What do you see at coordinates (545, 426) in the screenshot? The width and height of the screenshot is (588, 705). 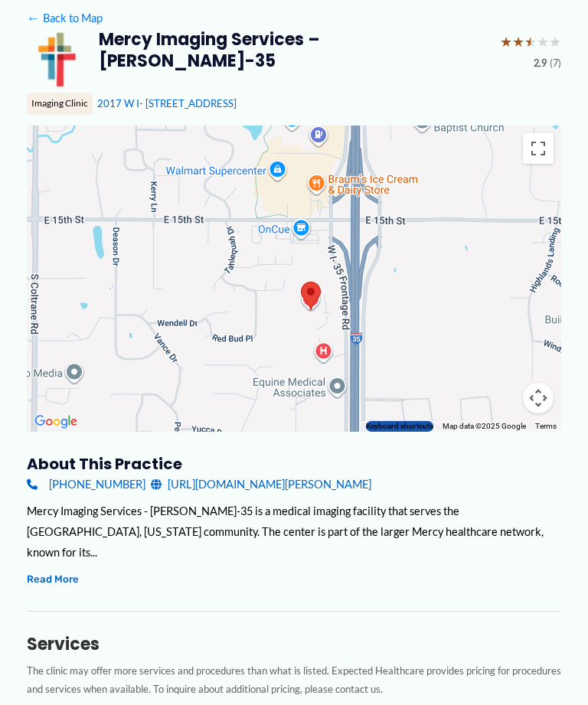 I see `a: Terms (opens in new tab)` at bounding box center [545, 426].